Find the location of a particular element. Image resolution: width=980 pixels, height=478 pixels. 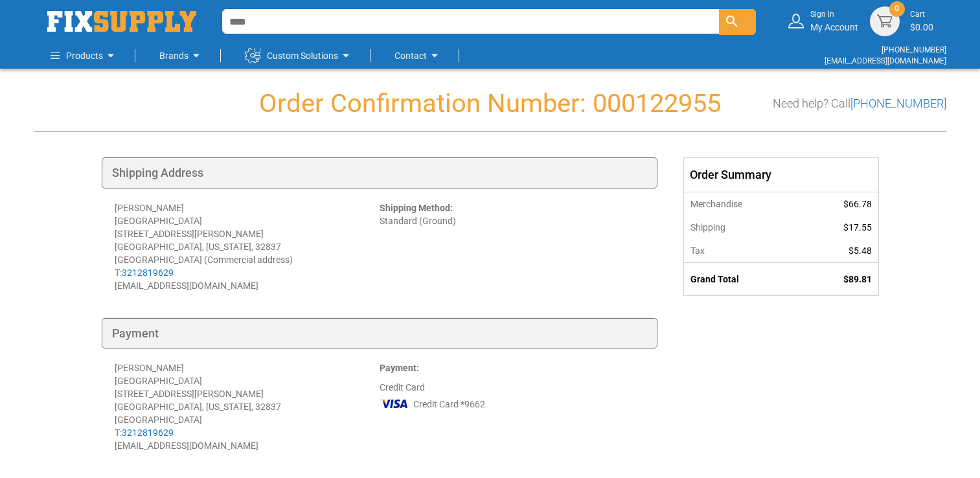

img: VI is located at coordinates (395, 404).